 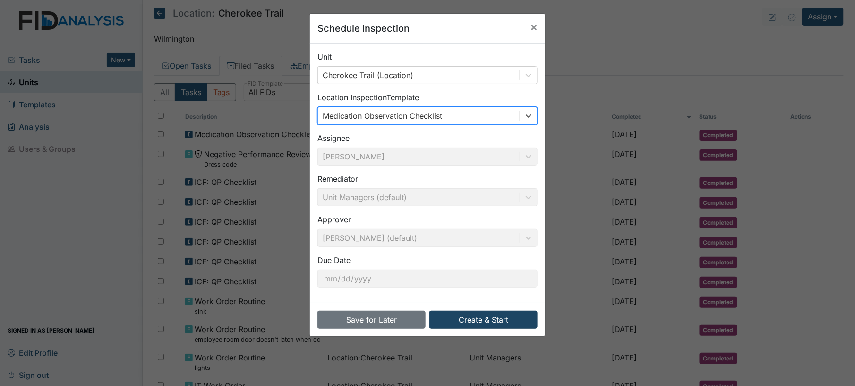 What do you see at coordinates (325, 57) in the screenshot?
I see `label: Unit` at bounding box center [325, 57].